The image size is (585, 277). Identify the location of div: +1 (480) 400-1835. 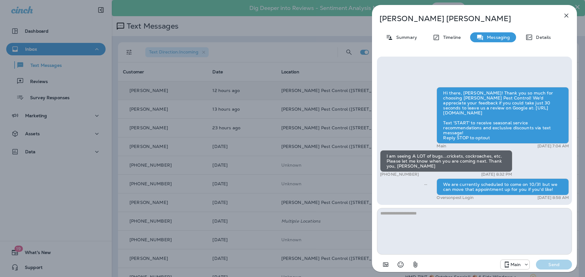
(515, 264).